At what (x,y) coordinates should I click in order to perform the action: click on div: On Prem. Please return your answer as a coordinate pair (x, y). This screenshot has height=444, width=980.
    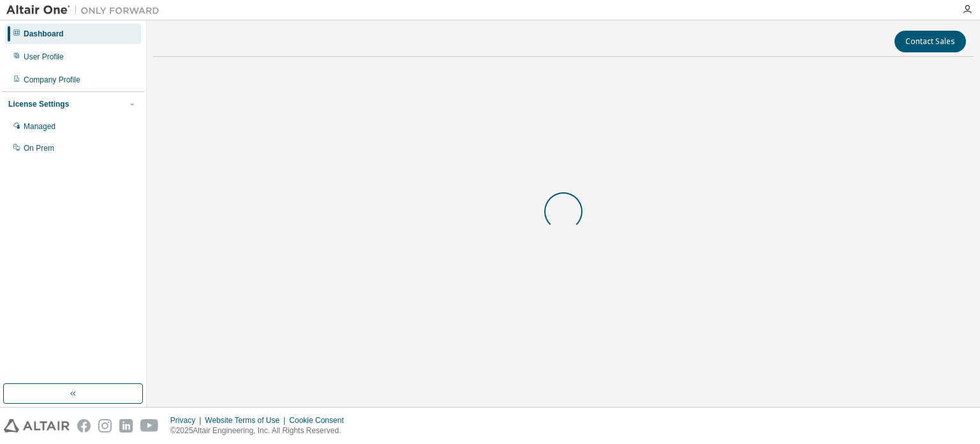
    Looking at the image, I should click on (39, 148).